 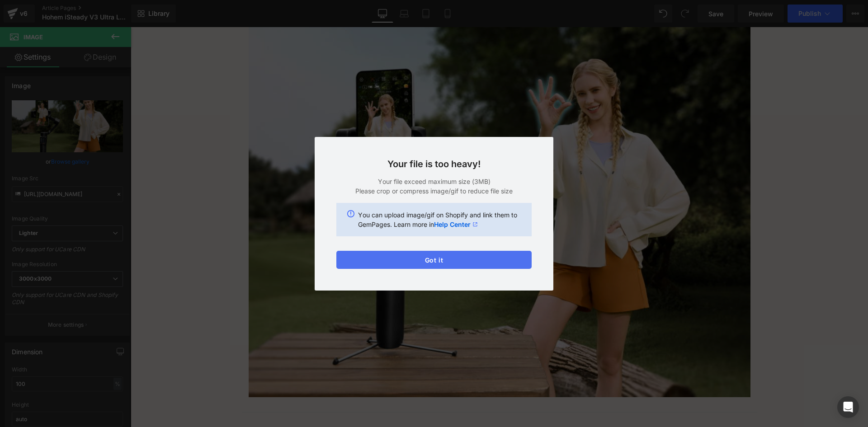 What do you see at coordinates (434, 260) in the screenshot?
I see `button: Got it` at bounding box center [434, 260].